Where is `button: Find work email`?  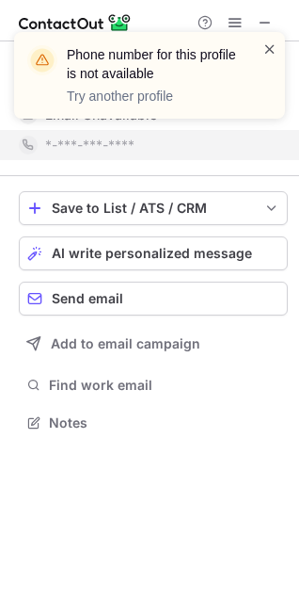
button: Find work email is located at coordinates (153, 385).